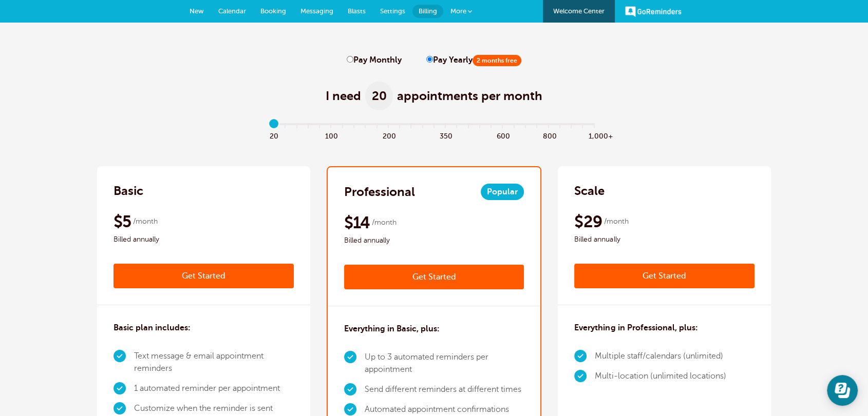 This screenshot has height=416, width=868. Describe the element at coordinates (357, 223) in the screenshot. I see `span: $14` at that location.